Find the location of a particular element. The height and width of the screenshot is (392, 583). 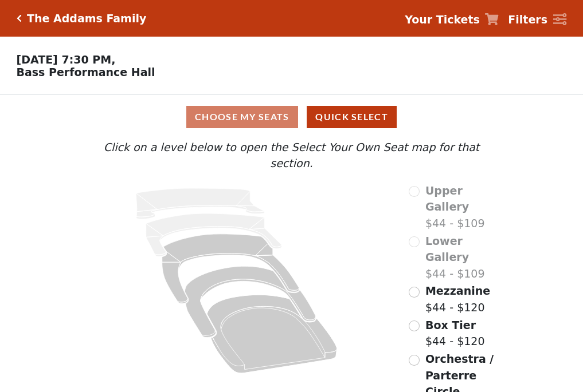

strong: Filters is located at coordinates (527, 19).